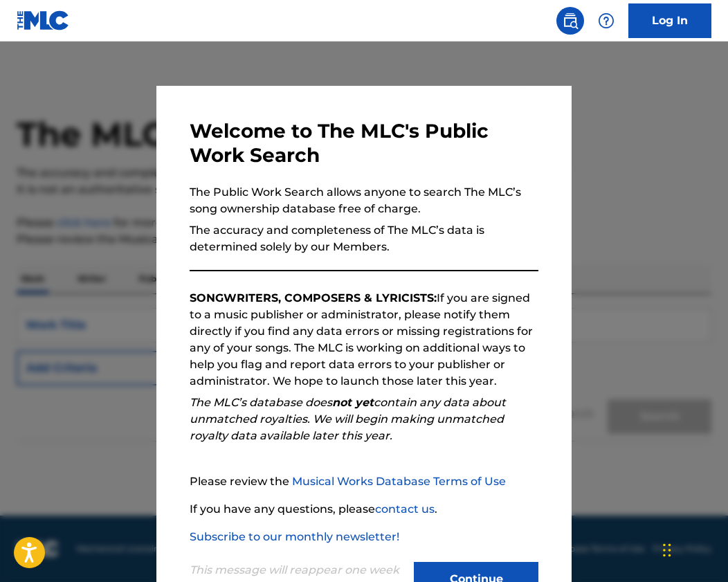  What do you see at coordinates (570, 21) in the screenshot?
I see `img: search` at bounding box center [570, 21].